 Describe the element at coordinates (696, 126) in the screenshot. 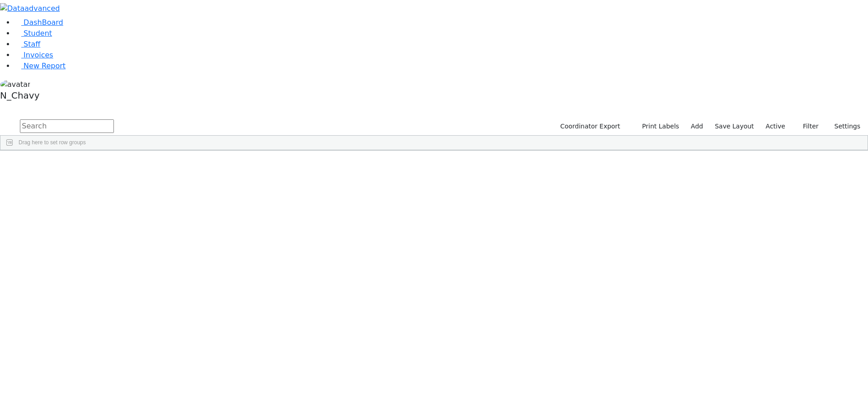

I see `a: Add` at that location.